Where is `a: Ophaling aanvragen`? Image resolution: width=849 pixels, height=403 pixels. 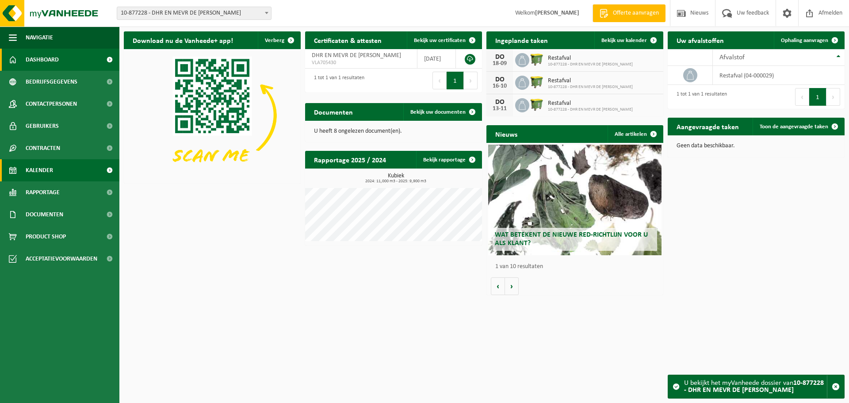
a: Ophaling aanvragen is located at coordinates (809, 40).